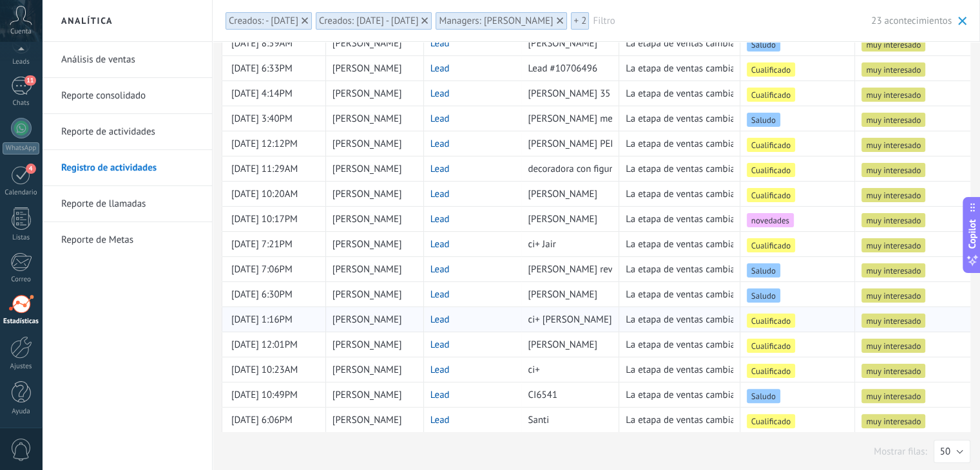  What do you see at coordinates (562, 68) in the screenshot?
I see `span: Lead #10706496` at bounding box center [562, 68].